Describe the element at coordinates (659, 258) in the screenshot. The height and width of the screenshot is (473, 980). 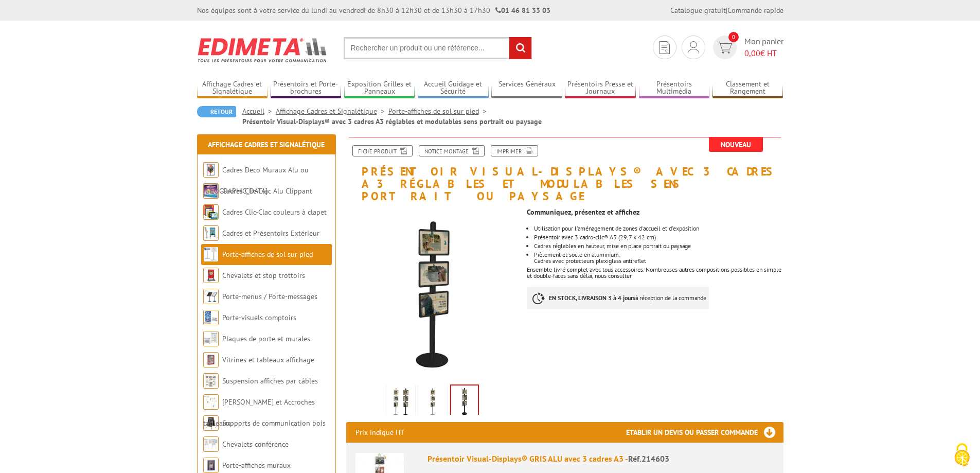
I see `li: Piètement et socle en aluminium. Cadres avec protecteurs plexiglass antireflet` at that location.